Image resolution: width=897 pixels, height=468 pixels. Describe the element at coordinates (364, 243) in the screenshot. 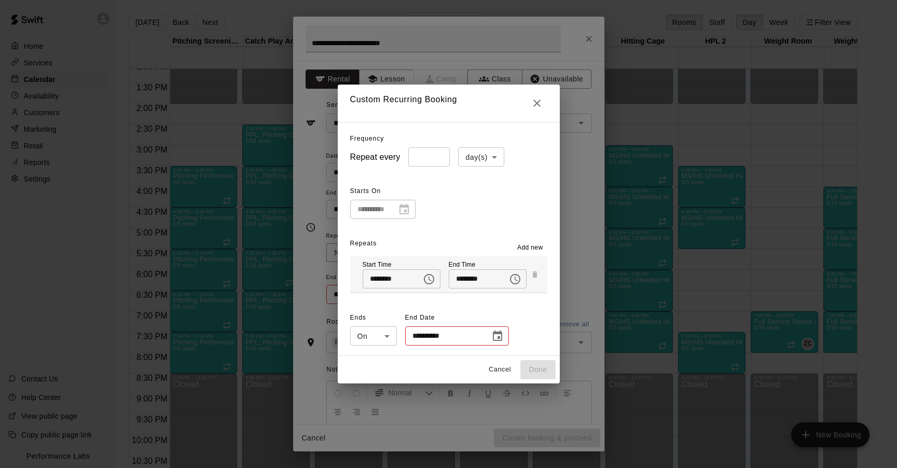

I see `span: Repeats` at that location.